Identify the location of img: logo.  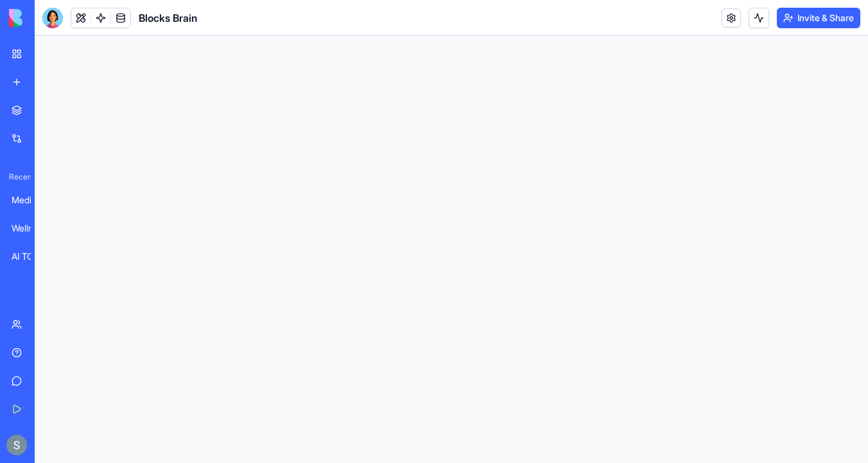
(49, 18).